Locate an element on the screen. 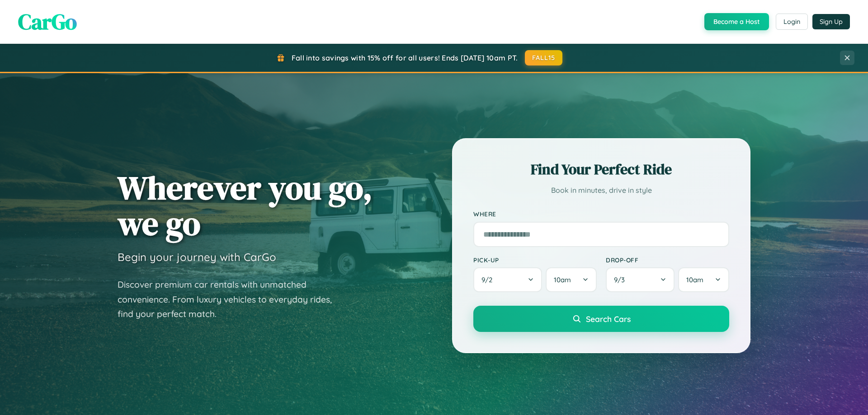 Image resolution: width=868 pixels, height=415 pixels. p: Book in minutes, drive in style is located at coordinates (601, 190).